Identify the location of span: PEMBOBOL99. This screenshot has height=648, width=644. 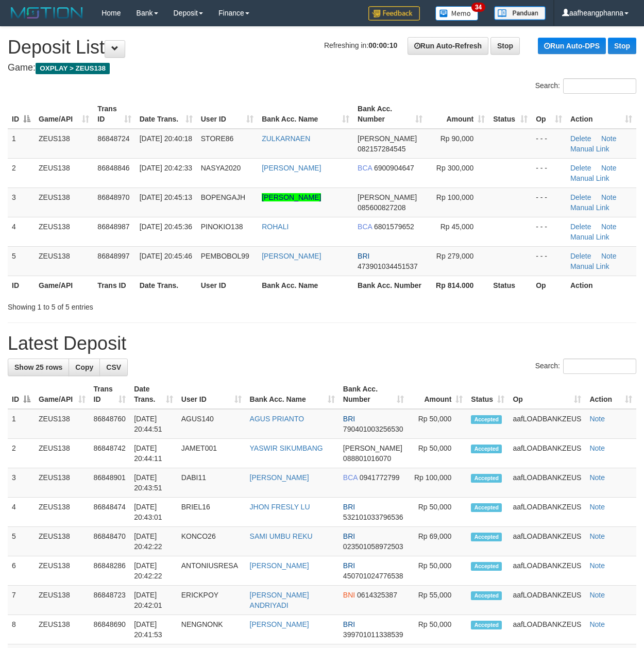
(225, 256).